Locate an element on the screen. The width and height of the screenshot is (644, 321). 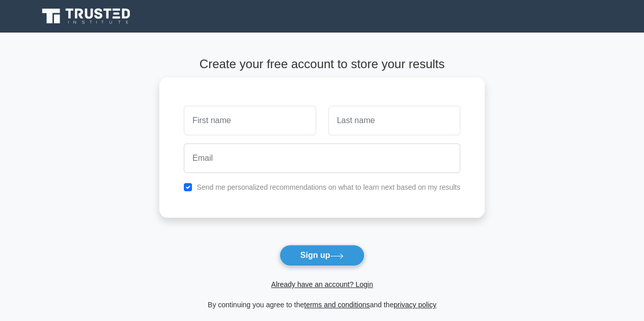
input: Email is located at coordinates (322, 158).